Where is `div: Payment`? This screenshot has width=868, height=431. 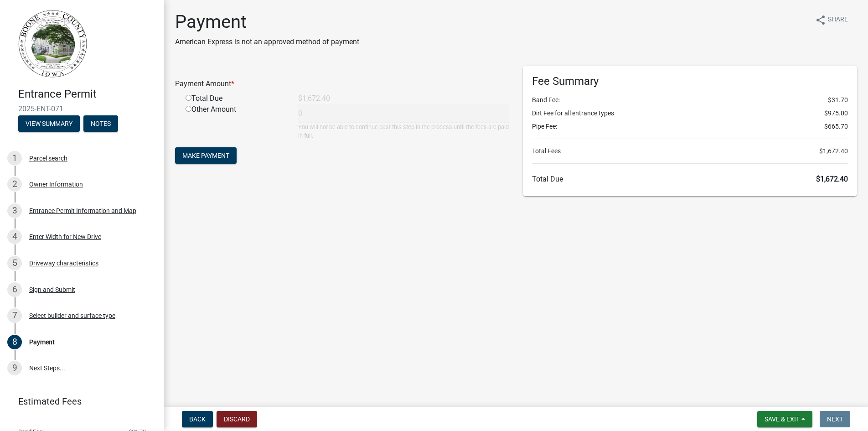
div: Payment is located at coordinates (42, 342).